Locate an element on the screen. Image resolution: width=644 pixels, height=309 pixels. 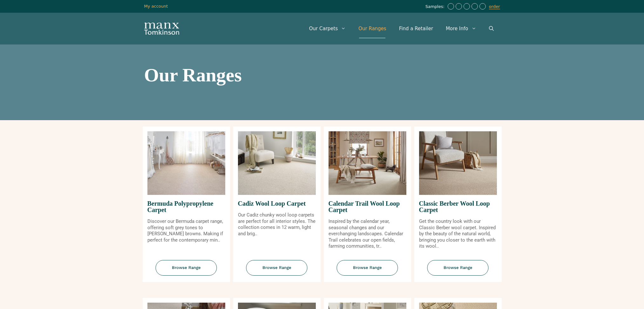
a: Open Search Bar is located at coordinates (491, 29).